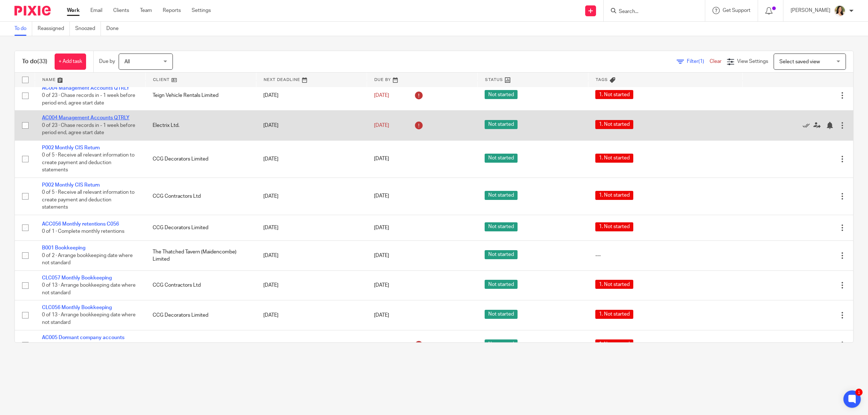 This screenshot has height=415, width=868. What do you see at coordinates (201, 126) in the screenshot?
I see `td: Electrix Ltd.` at bounding box center [201, 126].